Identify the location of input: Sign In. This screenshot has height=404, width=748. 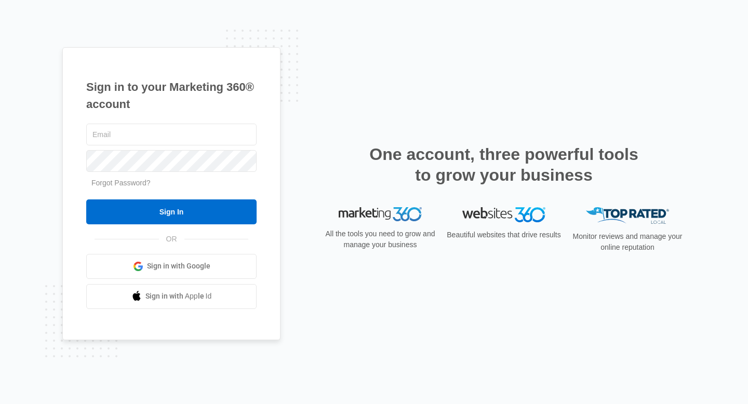
(172, 212).